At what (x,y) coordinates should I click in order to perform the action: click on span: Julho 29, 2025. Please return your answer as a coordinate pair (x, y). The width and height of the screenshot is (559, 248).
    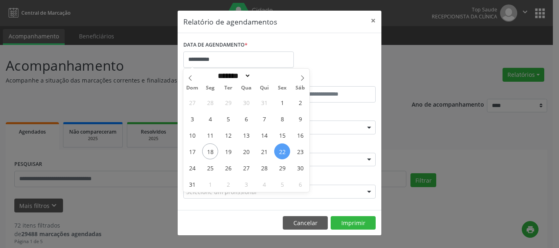
    Looking at the image, I should click on (228, 102).